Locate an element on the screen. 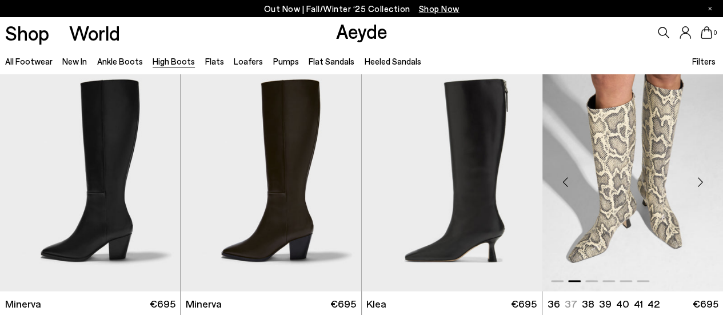  li: 42 is located at coordinates (652, 303).